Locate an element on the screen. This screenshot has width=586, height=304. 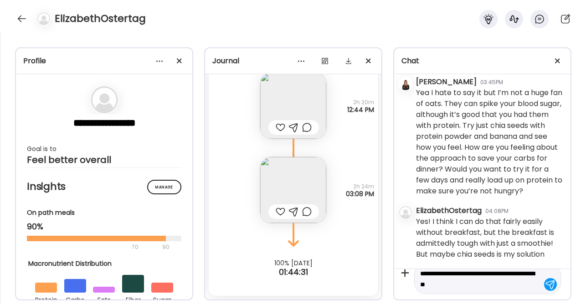
span: 2h 24m is located at coordinates (360, 187).